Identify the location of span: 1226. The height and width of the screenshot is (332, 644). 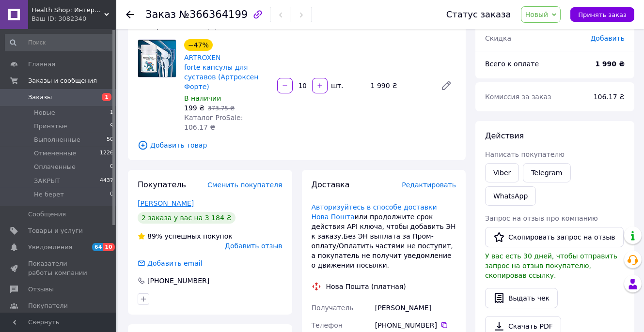
(106, 153).